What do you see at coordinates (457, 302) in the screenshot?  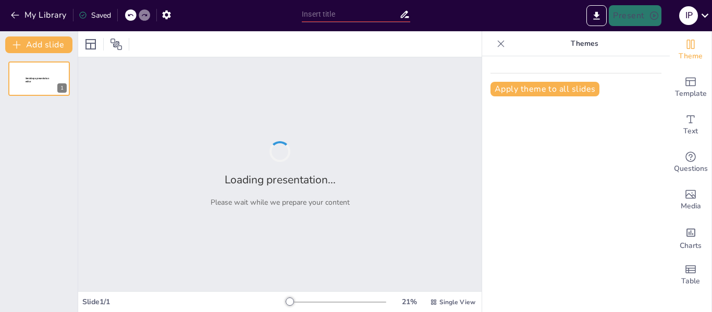 I see `span: Single View` at bounding box center [457, 302].